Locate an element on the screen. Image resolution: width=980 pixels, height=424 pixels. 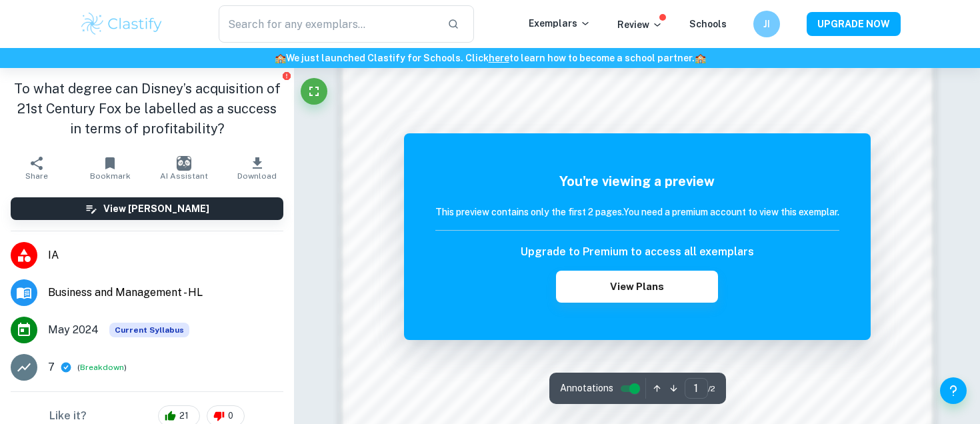
h5: You're viewing a preview is located at coordinates (637, 182).